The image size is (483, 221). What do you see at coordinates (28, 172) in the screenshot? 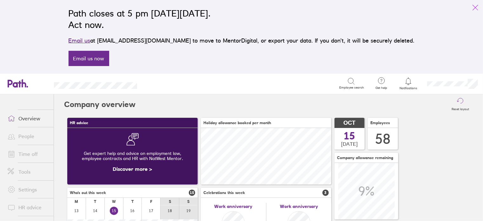
I see `a: Tools` at bounding box center [28, 172].